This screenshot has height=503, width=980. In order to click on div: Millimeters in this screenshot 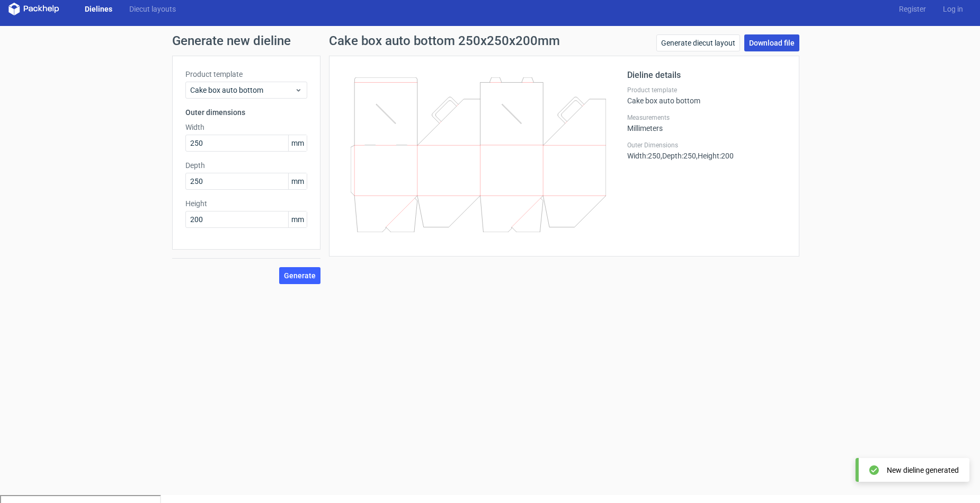, I will do `click(707, 123)`.